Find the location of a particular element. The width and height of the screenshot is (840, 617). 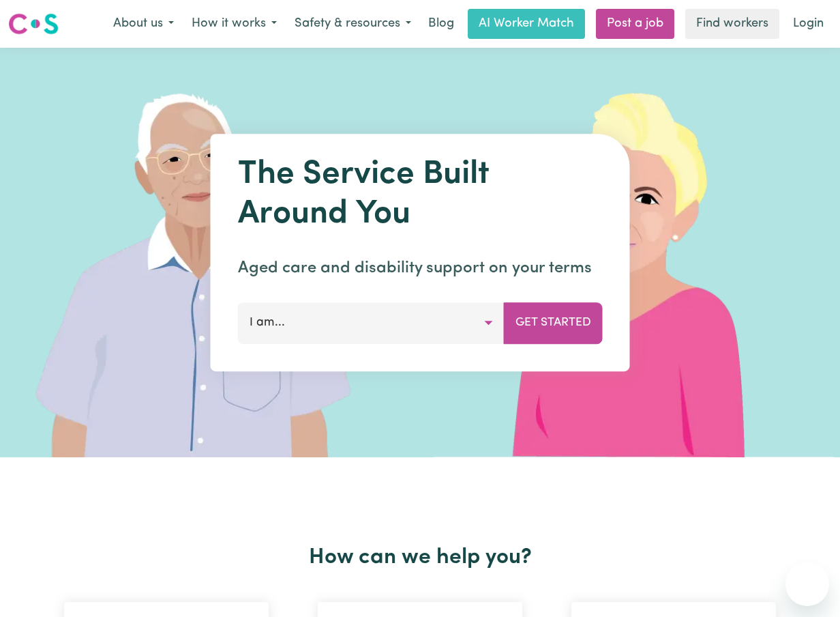

a: Find workers is located at coordinates (733, 24).